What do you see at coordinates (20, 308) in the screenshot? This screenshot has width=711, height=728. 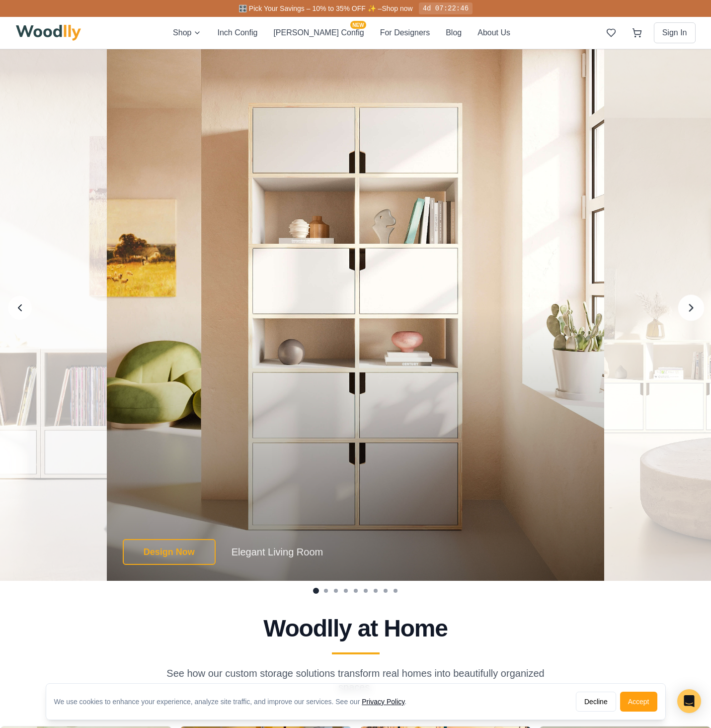 I see `button: Previous image` at bounding box center [20, 308].